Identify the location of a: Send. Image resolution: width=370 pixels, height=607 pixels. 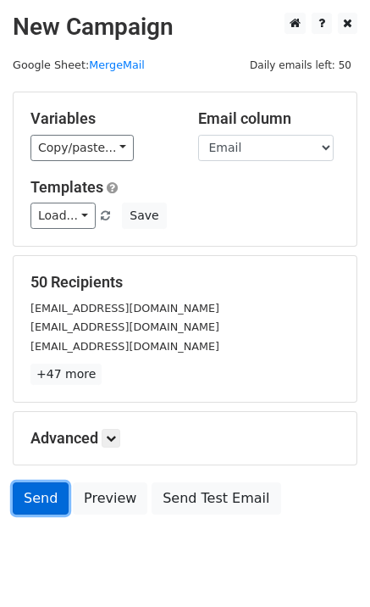
(41, 498).